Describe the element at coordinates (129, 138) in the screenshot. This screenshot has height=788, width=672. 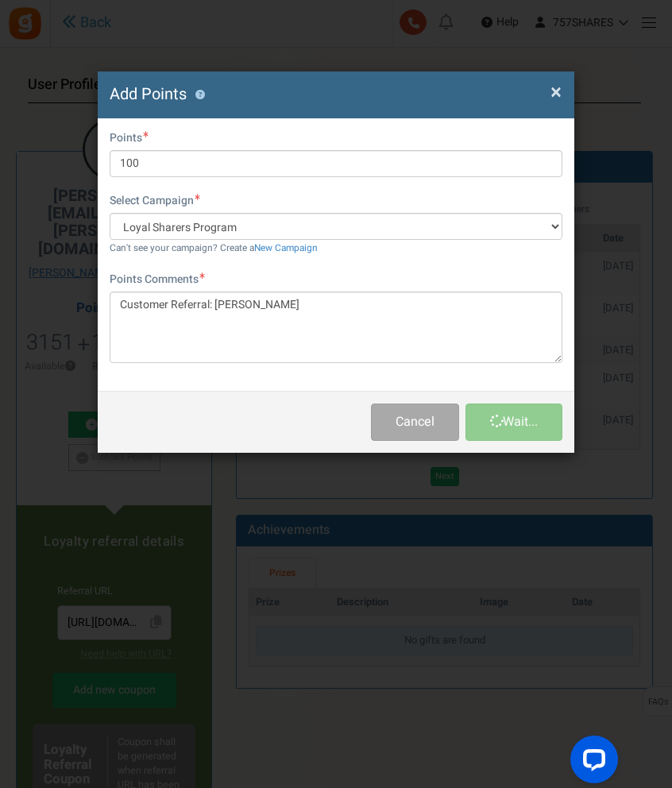
I see `label: Points` at that location.